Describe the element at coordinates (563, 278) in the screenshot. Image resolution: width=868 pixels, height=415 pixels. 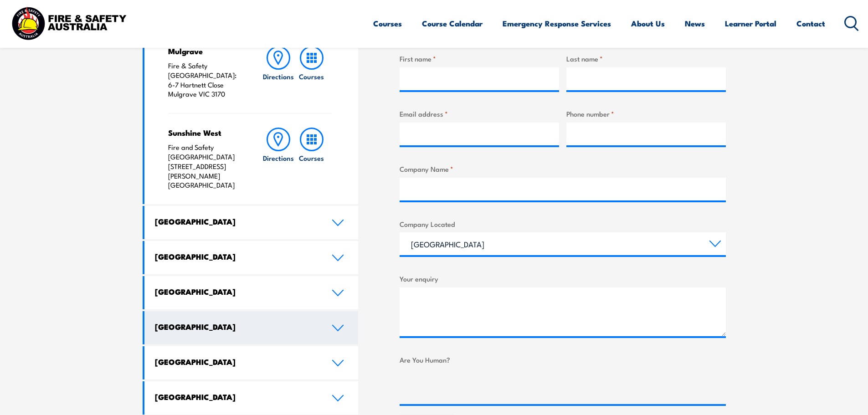
I see `label: Your enquiry` at that location.